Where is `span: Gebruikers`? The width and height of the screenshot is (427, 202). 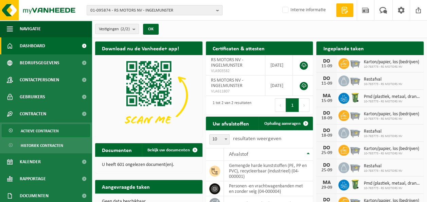 span: Gebruikers is located at coordinates (32, 97).